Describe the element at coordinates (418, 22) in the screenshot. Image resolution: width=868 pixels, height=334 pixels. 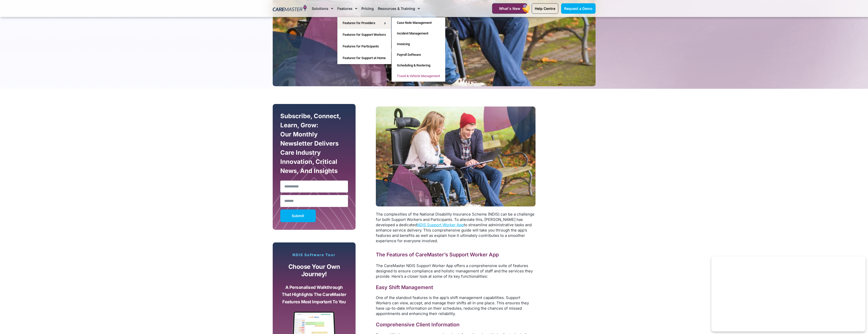
I see `a: Case Note Management` at that location.